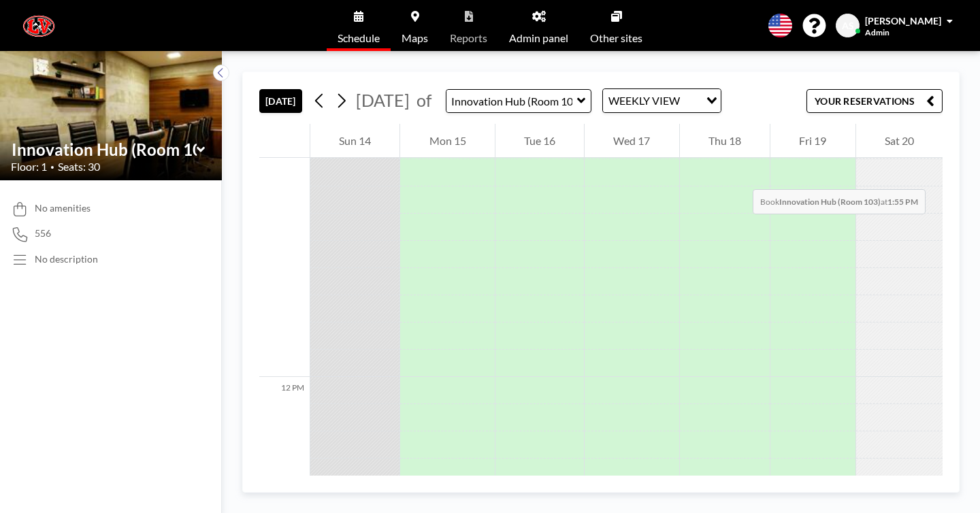  What do you see at coordinates (468, 38) in the screenshot?
I see `span: Reports` at bounding box center [468, 38].